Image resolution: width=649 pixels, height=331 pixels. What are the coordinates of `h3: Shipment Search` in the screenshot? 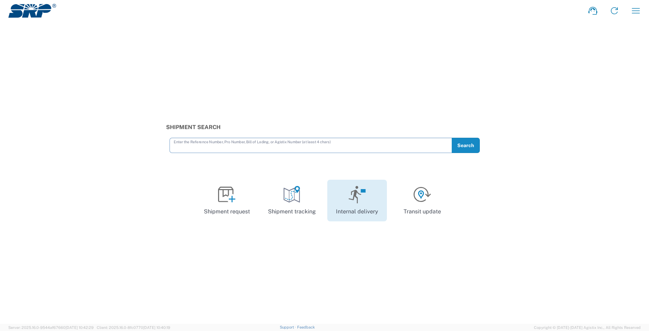 It's located at (325, 127).